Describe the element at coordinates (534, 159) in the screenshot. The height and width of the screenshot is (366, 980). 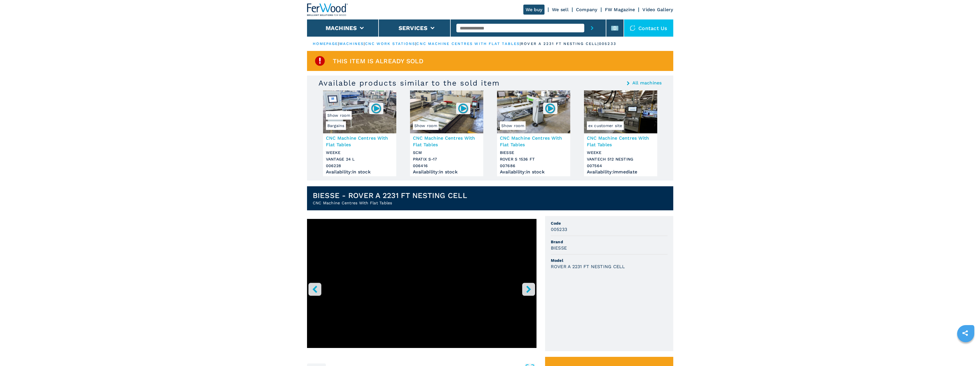
I see `h3: BIESSE ROVER S 1536 FT 007686` at that location.